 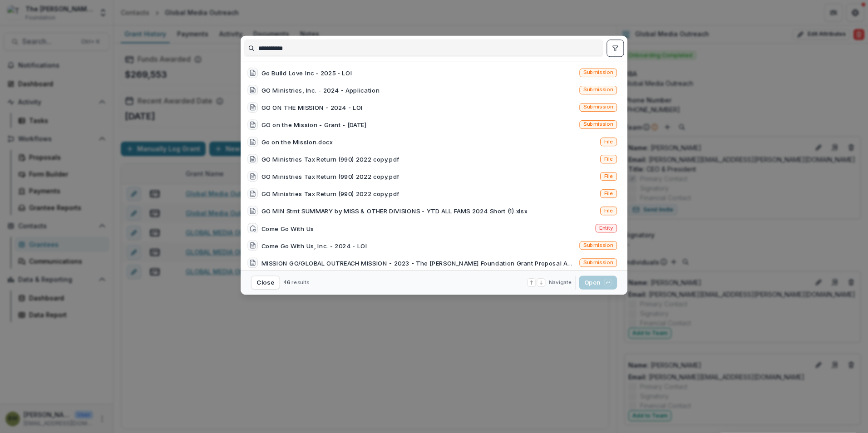 I want to click on span: Entity, so click(x=606, y=228).